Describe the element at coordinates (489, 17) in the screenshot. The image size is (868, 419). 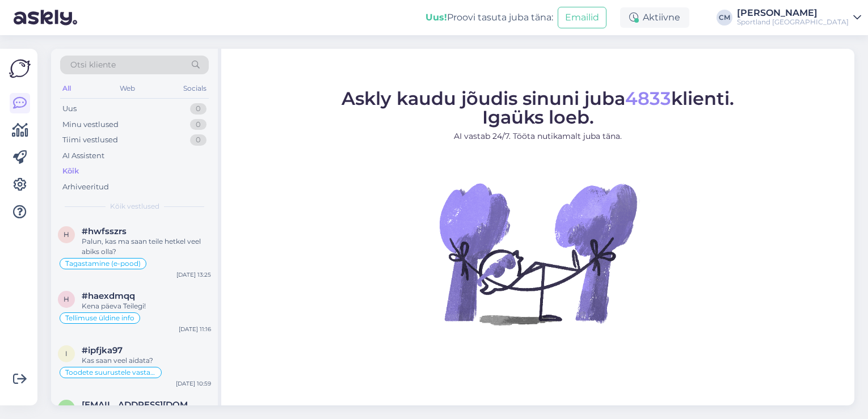
I see `div: Proovi tasuta juba täna:` at that location.